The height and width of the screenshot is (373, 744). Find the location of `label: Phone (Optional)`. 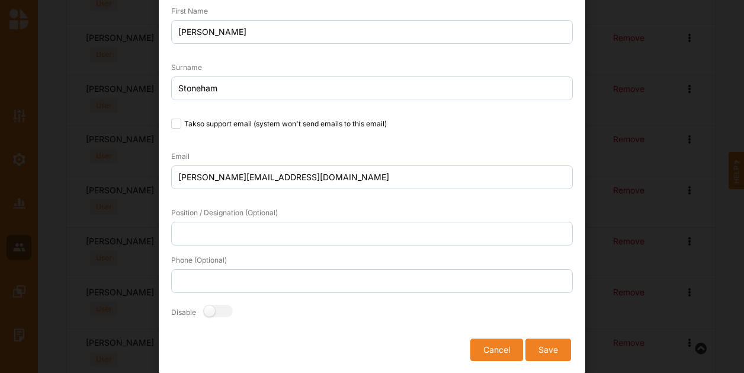

label: Phone (Optional) is located at coordinates (199, 259).